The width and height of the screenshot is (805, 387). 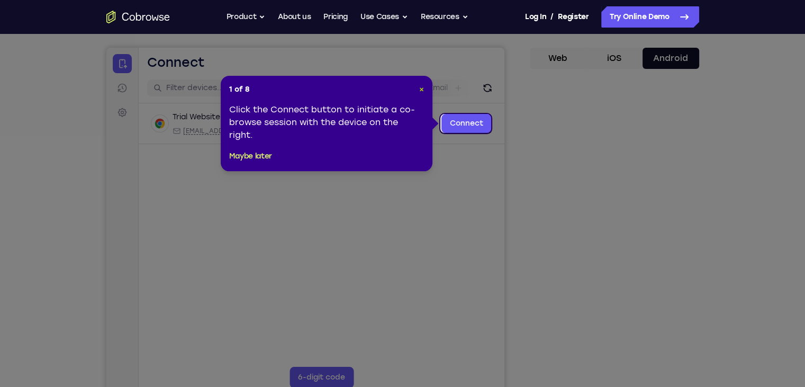 I want to click on div: Trial Website, so click(x=90, y=69).